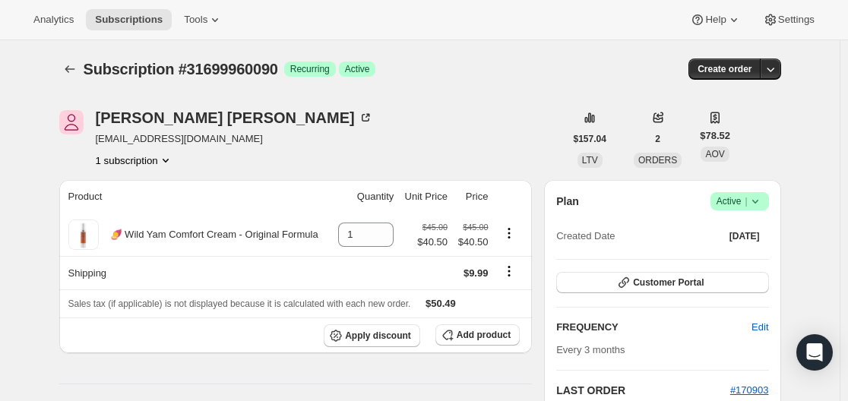  I want to click on button: Add product, so click(477, 335).